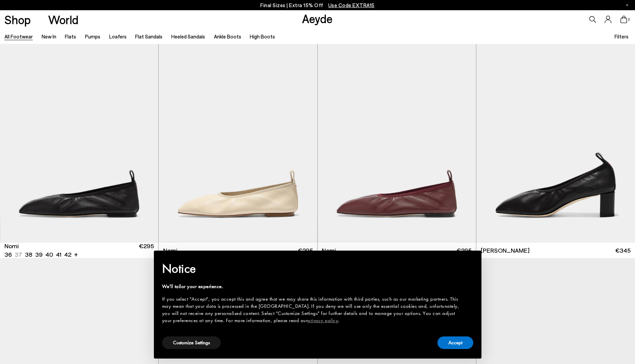 The width and height of the screenshot is (635, 364). Describe the element at coordinates (351, 5) in the screenshot. I see `span: Navigate to /collections/ss25-final-sizes` at that location.